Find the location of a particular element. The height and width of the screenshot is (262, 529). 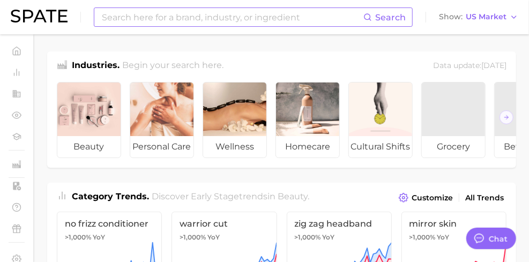

span: personal care is located at coordinates (162, 147).